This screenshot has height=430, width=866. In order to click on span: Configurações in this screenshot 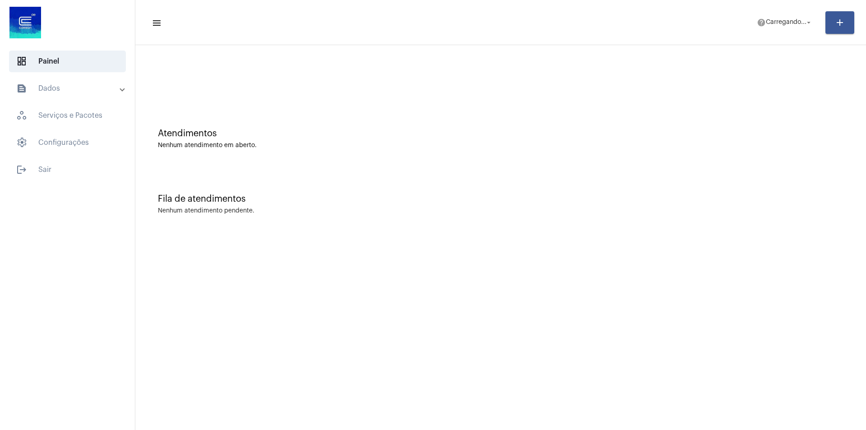, I will do `click(67, 143)`.